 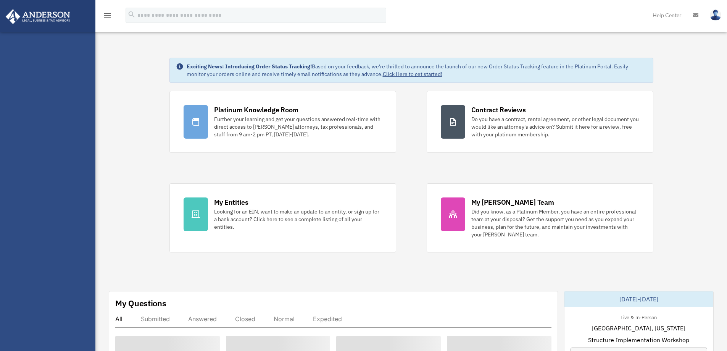 I want to click on div: Do you have a contract, rental agreement, or other legal document you would like an attorney's ad..., so click(x=556, y=127).